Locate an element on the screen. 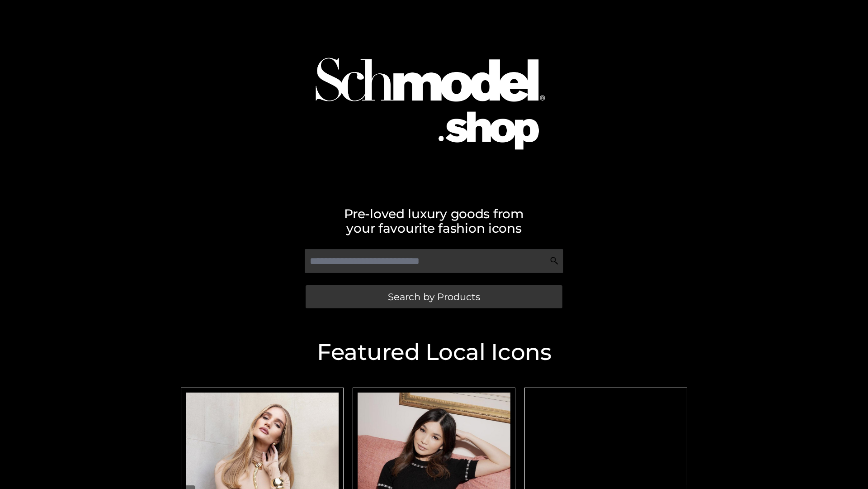 This screenshot has width=868, height=489. a: Search by Products is located at coordinates (434, 296).